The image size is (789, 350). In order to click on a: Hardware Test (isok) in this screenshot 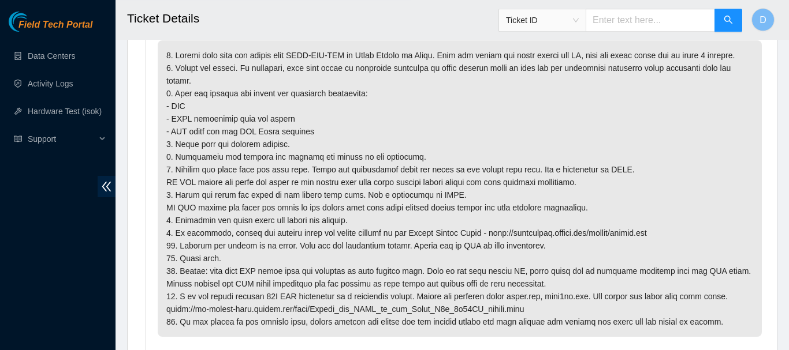, I will do `click(65, 111)`.